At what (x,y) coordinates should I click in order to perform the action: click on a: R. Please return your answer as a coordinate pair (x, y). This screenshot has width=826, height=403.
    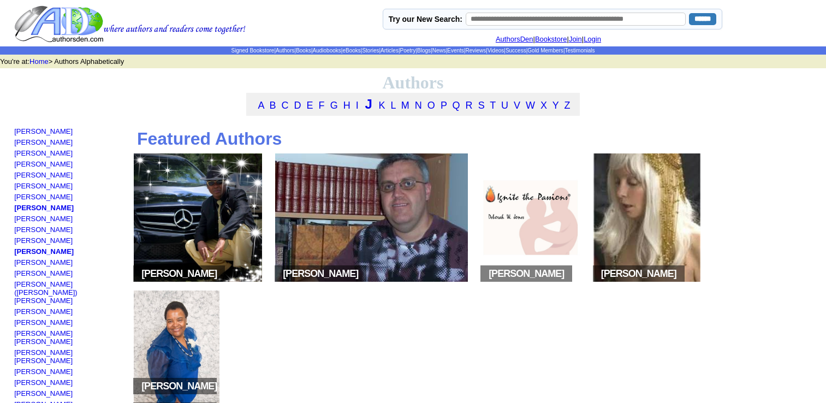
    Looking at the image, I should click on (469, 105).